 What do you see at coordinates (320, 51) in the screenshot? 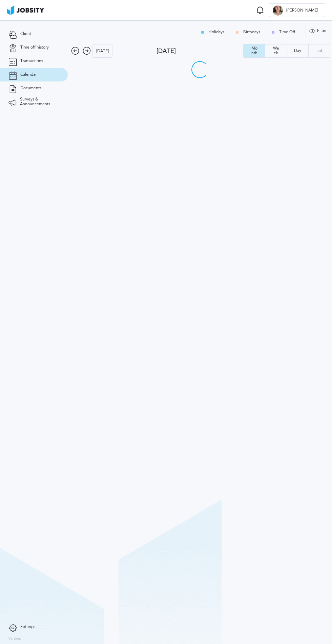
I see `div: List` at bounding box center [320, 51].